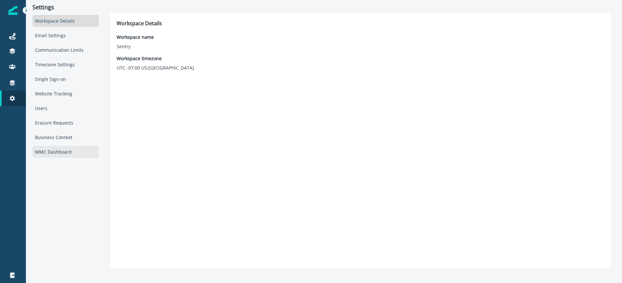 The image size is (622, 283). Describe the element at coordinates (65, 50) in the screenshot. I see `div: Communication Limits` at that location.